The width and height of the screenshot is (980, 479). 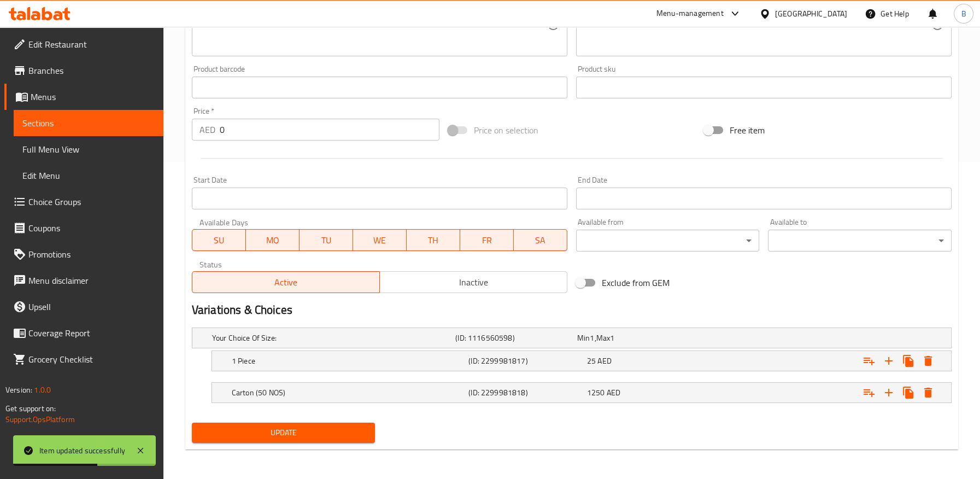 What do you see at coordinates (84, 307) in the screenshot?
I see `a: Upsell` at bounding box center [84, 307].